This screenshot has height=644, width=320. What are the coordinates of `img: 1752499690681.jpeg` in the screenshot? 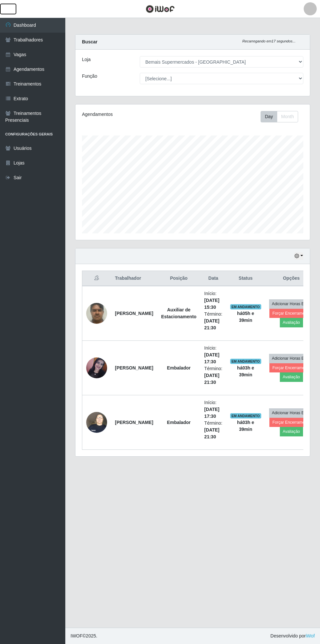 It's located at (97, 368).